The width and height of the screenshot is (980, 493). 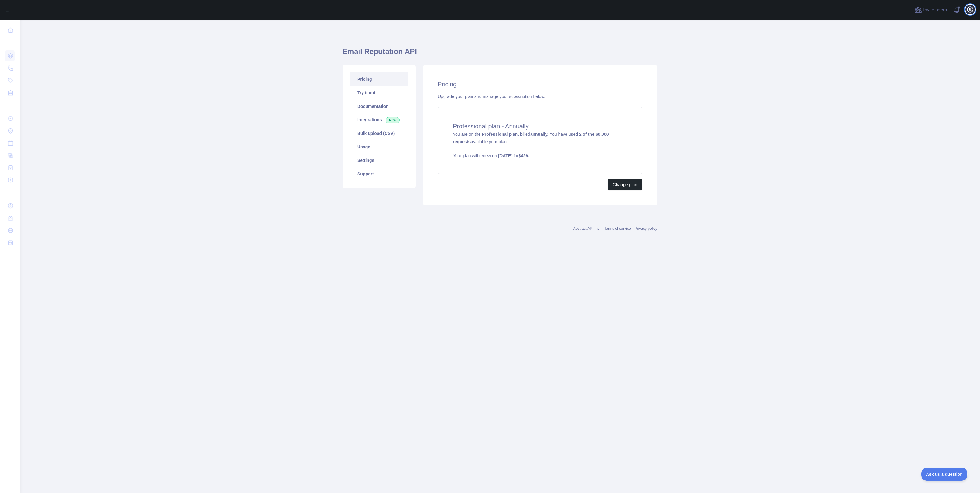 What do you see at coordinates (617, 228) in the screenshot?
I see `a: Terms of service` at bounding box center [617, 228].